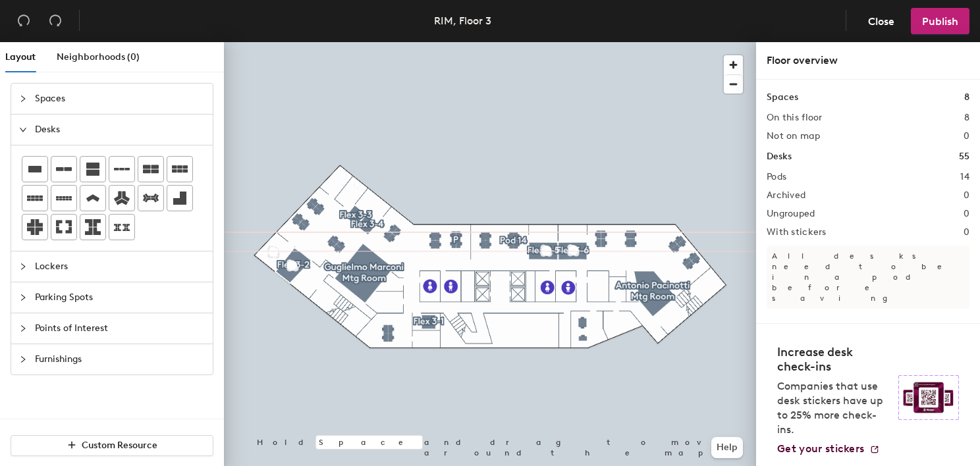  What do you see at coordinates (120, 130) in the screenshot?
I see `span: Desks` at bounding box center [120, 130].